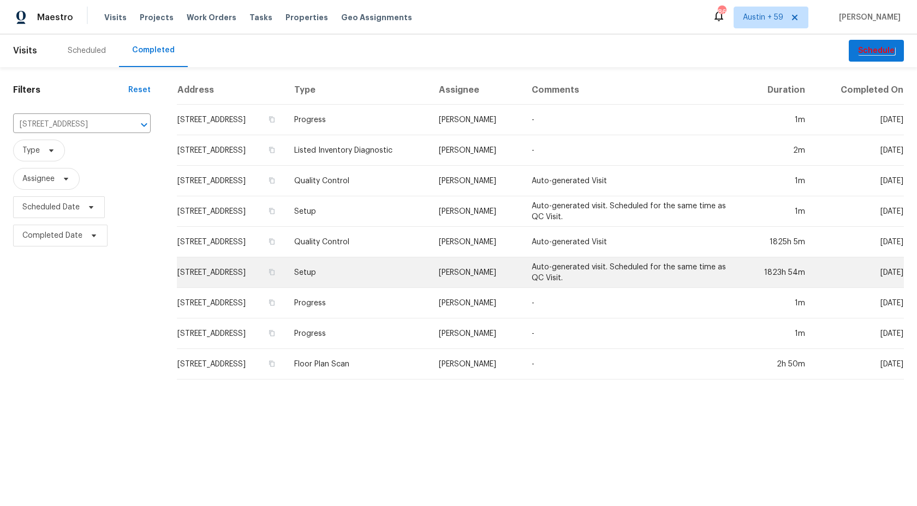  What do you see at coordinates (376, 17) in the screenshot?
I see `span: Geo Assignments` at bounding box center [376, 17].